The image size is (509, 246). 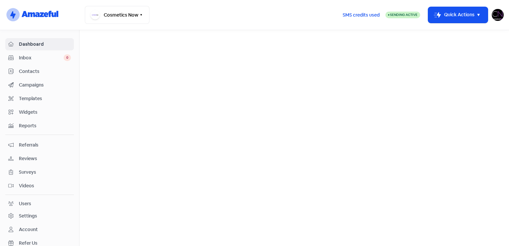 What do you see at coordinates (28, 216) in the screenshot?
I see `div: Settings` at bounding box center [28, 216].